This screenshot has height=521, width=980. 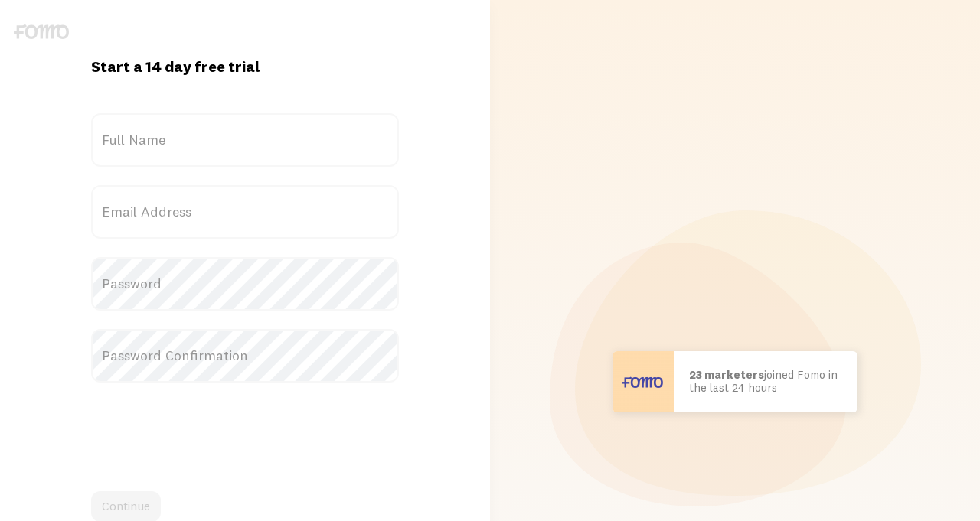 I want to click on p: joined Fomo in the last 24 hours, so click(x=766, y=381).